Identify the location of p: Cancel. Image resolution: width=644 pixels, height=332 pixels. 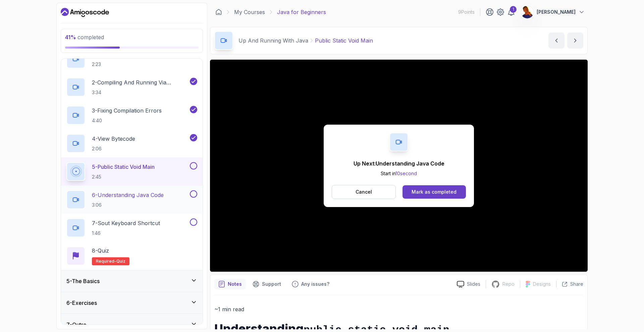
(364, 192).